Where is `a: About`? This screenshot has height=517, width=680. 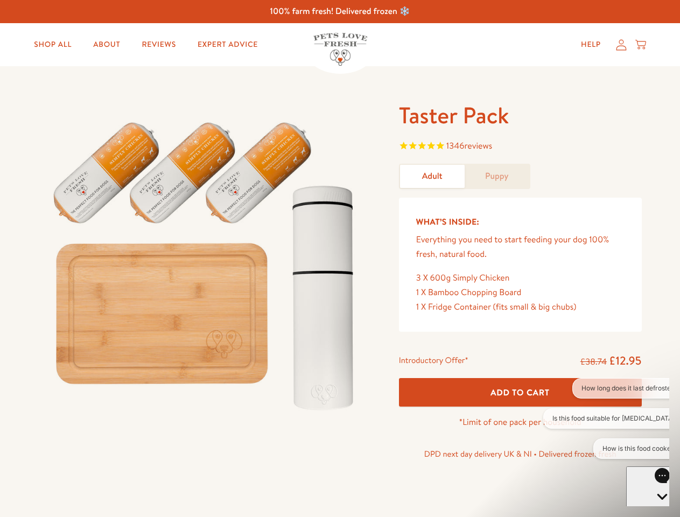
a: About is located at coordinates (107, 45).